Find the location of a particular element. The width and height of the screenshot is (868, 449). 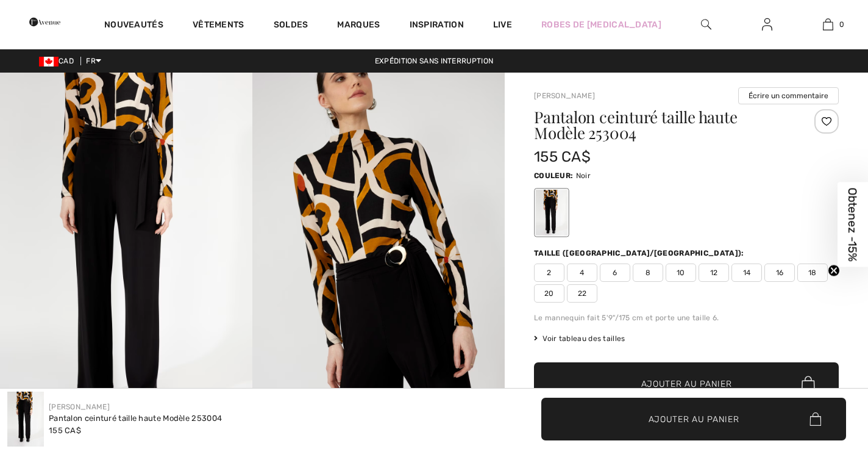

span: Voir tableau des tailles is located at coordinates (580, 339).